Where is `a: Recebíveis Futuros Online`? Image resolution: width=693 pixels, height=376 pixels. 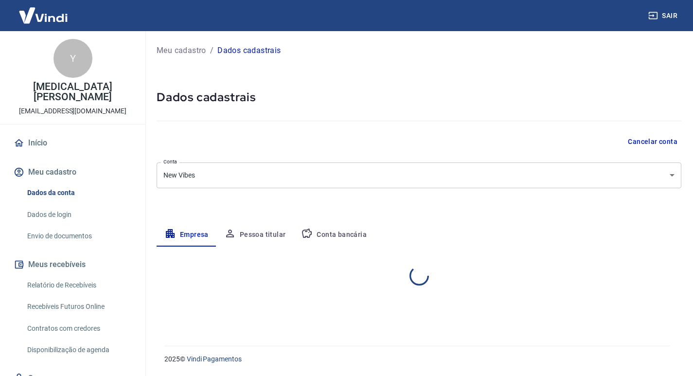
a: Recebíveis Futuros Online is located at coordinates (78, 306).